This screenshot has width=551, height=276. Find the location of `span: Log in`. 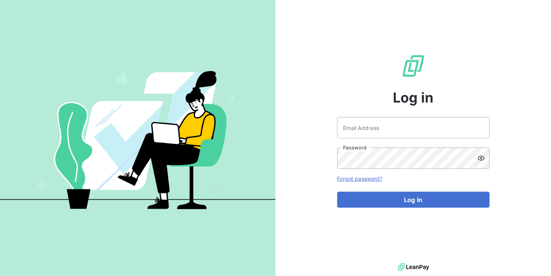

span: Log in is located at coordinates (413, 98).